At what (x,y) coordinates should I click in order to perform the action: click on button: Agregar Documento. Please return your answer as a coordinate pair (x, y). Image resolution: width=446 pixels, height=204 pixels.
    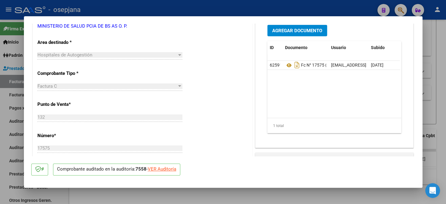
    Looking at the image, I should click on (297, 30).